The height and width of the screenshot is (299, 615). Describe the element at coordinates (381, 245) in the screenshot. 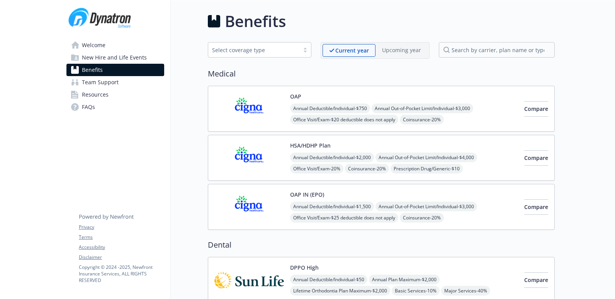

I see `h2: Dental` at that location.